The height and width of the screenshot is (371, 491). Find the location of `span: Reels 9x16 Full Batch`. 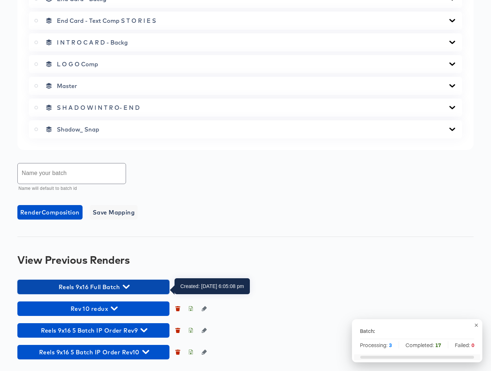

span: Reels 9x16 Full Batch is located at coordinates (93, 287).